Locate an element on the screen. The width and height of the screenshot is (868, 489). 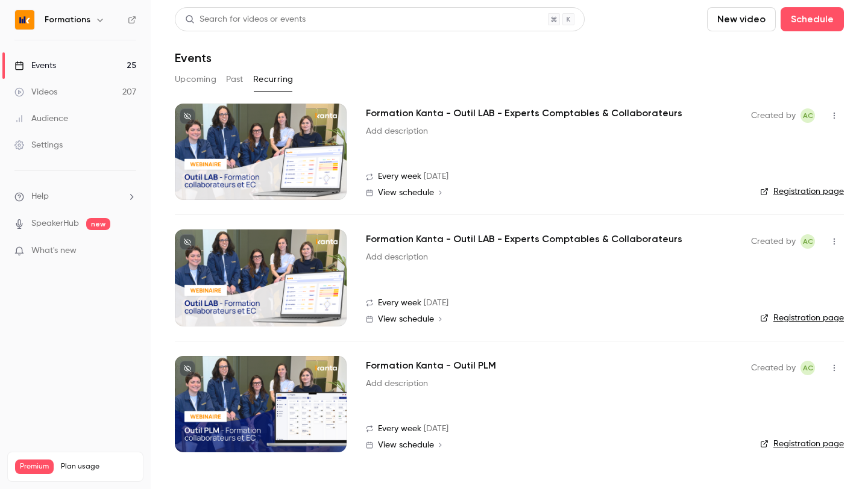
button: Upcoming is located at coordinates (195, 80).